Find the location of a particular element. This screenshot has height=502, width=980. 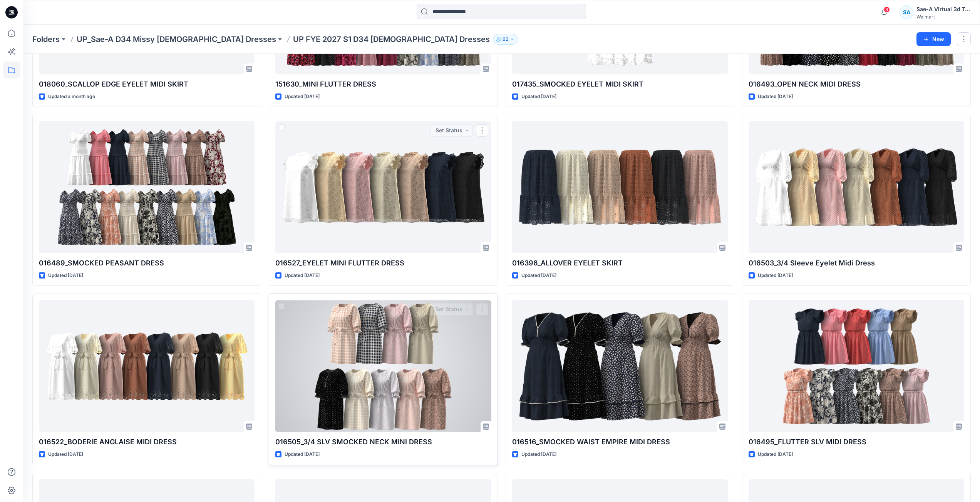

a: Folders is located at coordinates (46, 39).